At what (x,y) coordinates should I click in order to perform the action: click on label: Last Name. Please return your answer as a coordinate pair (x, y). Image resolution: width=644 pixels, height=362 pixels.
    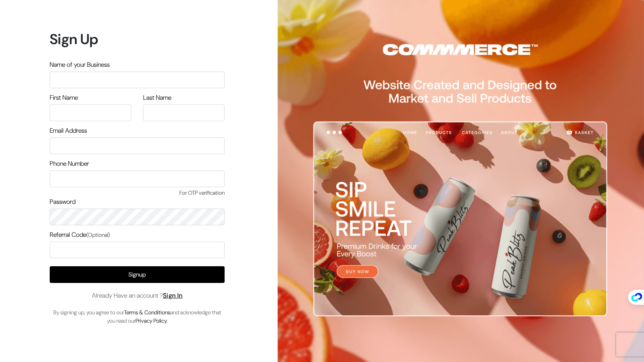
    Looking at the image, I should click on (157, 98).